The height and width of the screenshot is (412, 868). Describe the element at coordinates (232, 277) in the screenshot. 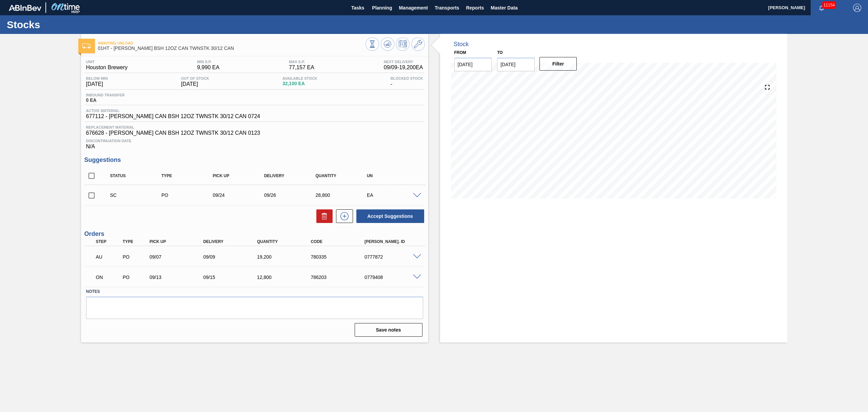

I see `div: 09/15/2025` at that location.